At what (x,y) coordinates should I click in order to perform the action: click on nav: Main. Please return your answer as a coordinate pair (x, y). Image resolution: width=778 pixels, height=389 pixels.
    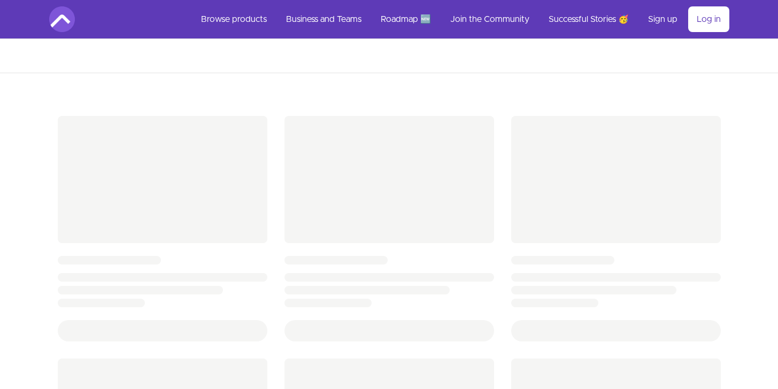
    Looking at the image, I should click on (461, 19).